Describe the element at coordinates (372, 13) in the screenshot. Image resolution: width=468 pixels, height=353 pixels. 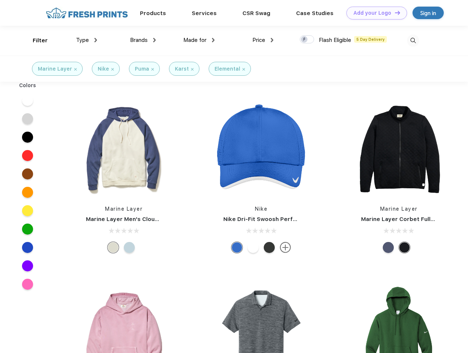
I see `div: Add your Logo` at that location.